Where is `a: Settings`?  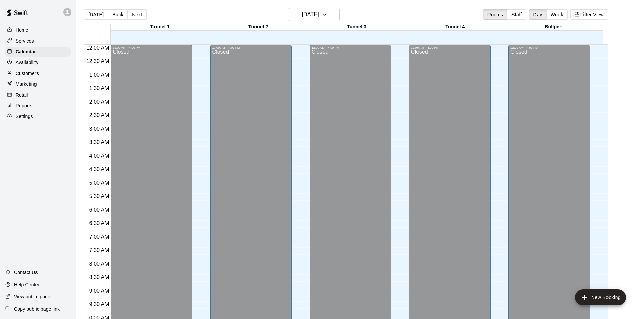 a: Settings is located at coordinates (38, 116).